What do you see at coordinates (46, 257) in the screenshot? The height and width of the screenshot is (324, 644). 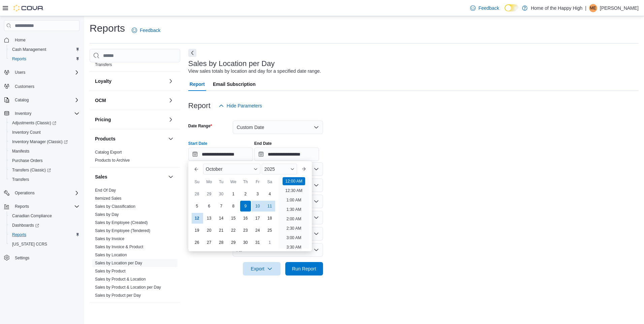 I see `span: Settings` at bounding box center [46, 257].